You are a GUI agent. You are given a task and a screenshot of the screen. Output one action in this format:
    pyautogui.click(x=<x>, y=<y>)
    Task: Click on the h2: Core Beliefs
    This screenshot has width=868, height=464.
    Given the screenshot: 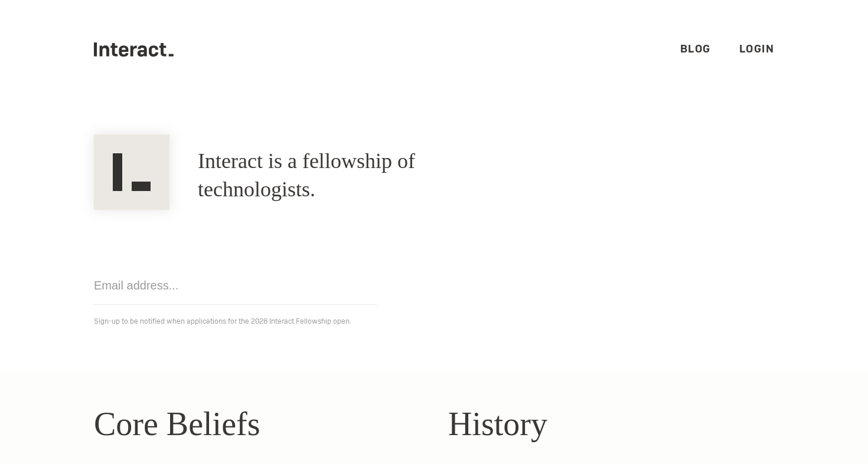 What is the action you would take?
    pyautogui.click(x=257, y=425)
    